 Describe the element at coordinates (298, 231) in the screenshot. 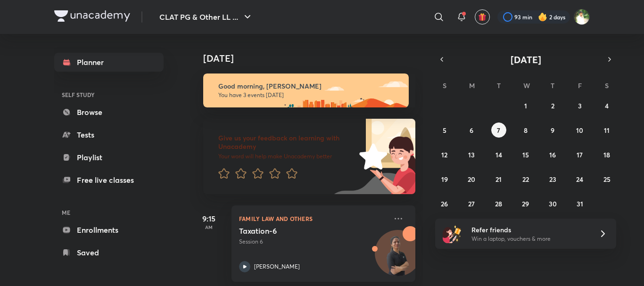

I see `h5: Taxation-6` at that location.